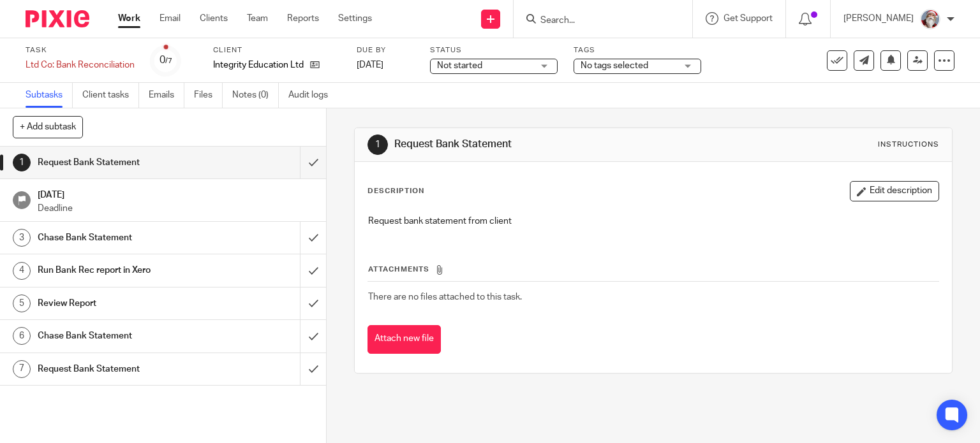 The image size is (980, 443). Describe the element at coordinates (121, 270) in the screenshot. I see `h1: Run Bank Rec report in Xero` at that location.